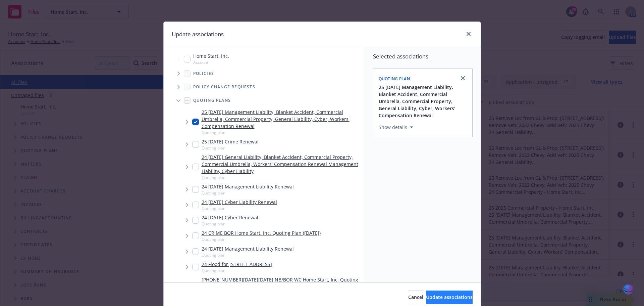 The height and width of the screenshot is (306, 644). What do you see at coordinates (204, 73) in the screenshot?
I see `span: Policies` at bounding box center [204, 73].